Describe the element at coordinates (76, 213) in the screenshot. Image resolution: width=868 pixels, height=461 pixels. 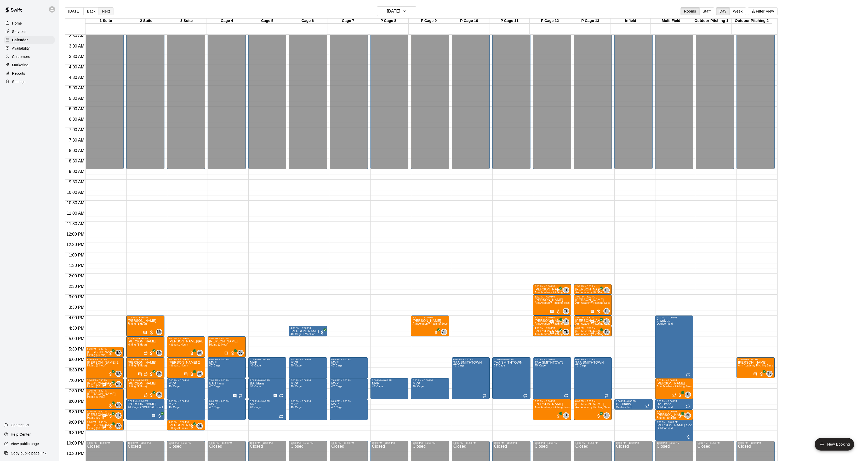
I see `span: 11:00 AM` at that location.